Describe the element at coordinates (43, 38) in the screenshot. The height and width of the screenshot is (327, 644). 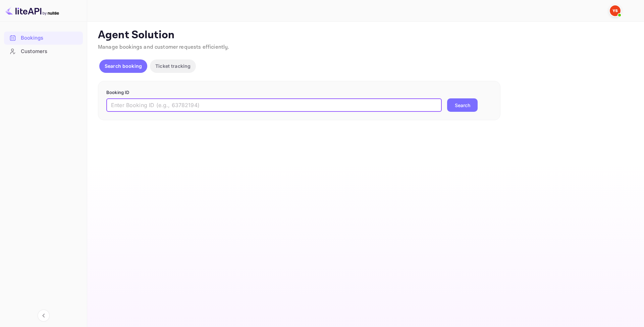
I see `a: Bookings` at that location.